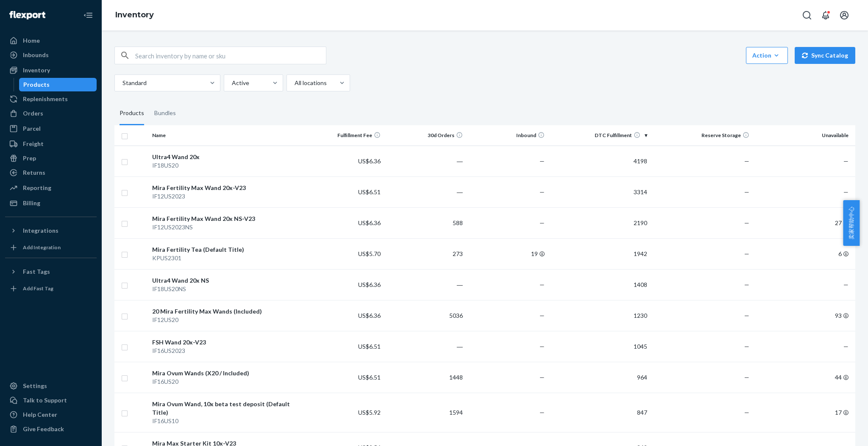  I want to click on th: Reserve Storage, so click(701, 136).